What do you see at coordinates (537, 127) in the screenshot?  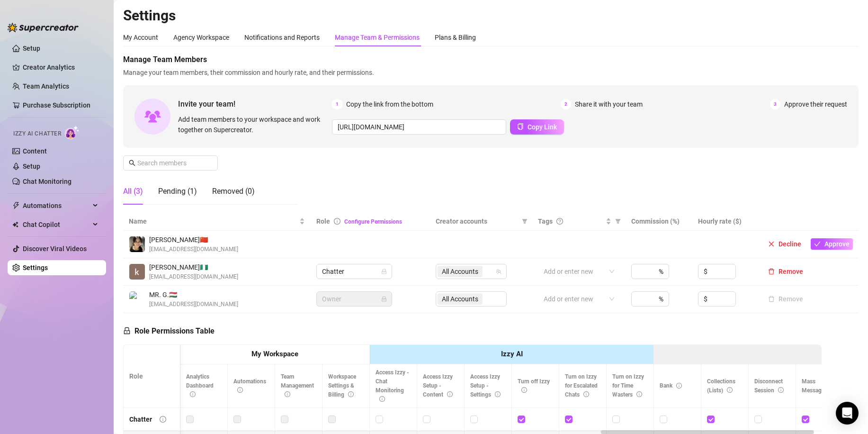 I see `button: Copy Link` at bounding box center [537, 127].